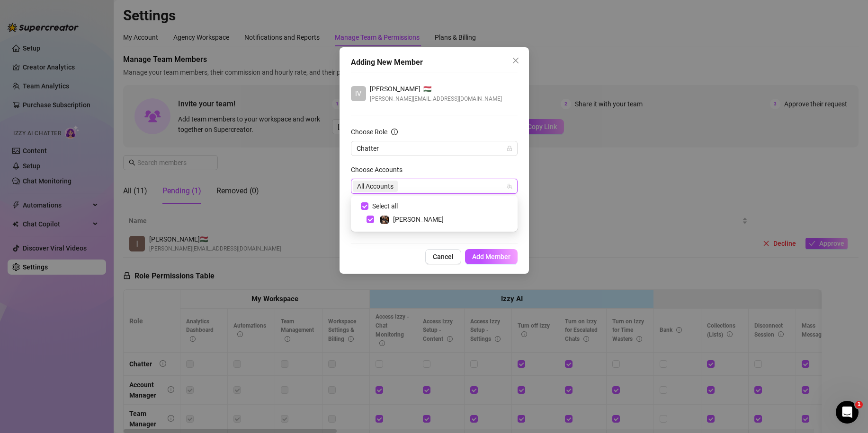 The height and width of the screenshot is (433, 868). Describe the element at coordinates (443, 257) in the screenshot. I see `span: Cancel` at that location.